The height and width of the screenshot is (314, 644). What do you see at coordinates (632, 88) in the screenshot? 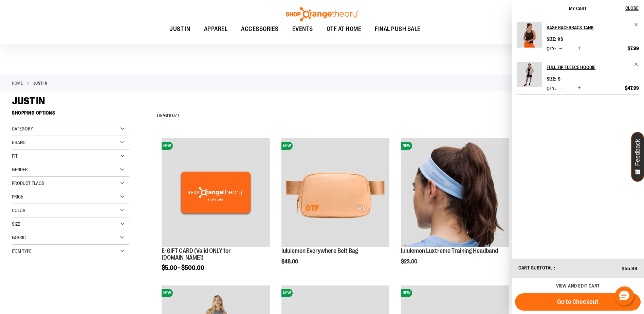
I see `span: $47.99` at bounding box center [632, 88].